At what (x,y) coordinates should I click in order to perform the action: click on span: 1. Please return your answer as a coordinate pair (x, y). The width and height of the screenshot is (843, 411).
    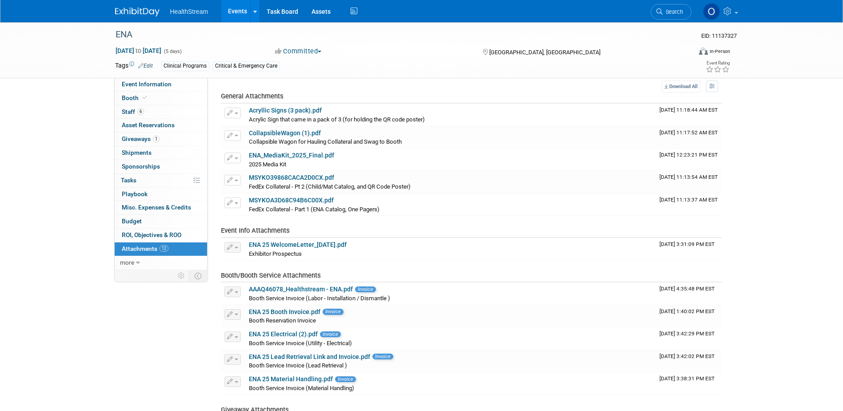
    Looking at the image, I should click on (156, 139).